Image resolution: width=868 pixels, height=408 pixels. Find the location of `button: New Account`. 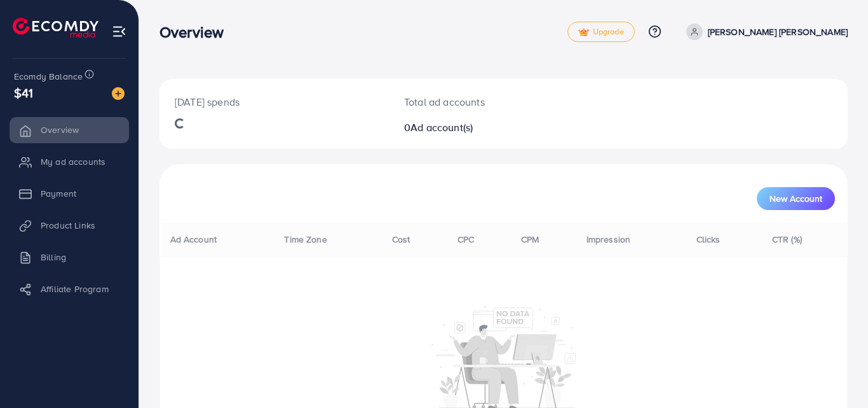

button: New Account is located at coordinates (796, 199).